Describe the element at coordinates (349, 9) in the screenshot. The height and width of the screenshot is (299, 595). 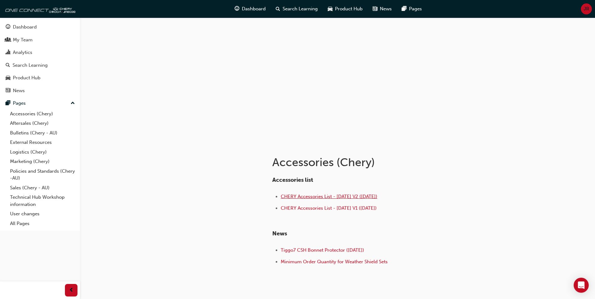
I see `span: Product Hub` at that location.